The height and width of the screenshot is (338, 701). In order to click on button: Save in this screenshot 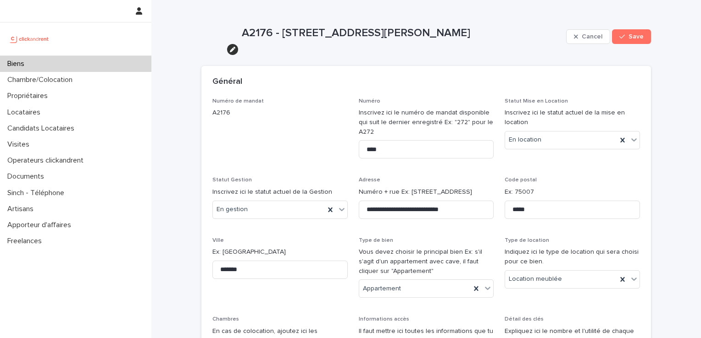, I will do `click(631, 37)`.